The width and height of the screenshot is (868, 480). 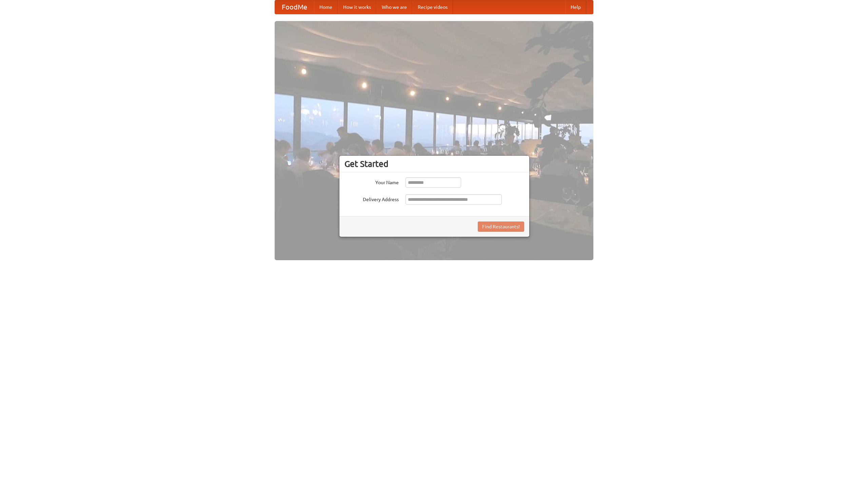 I want to click on a: FoodMe, so click(x=294, y=7).